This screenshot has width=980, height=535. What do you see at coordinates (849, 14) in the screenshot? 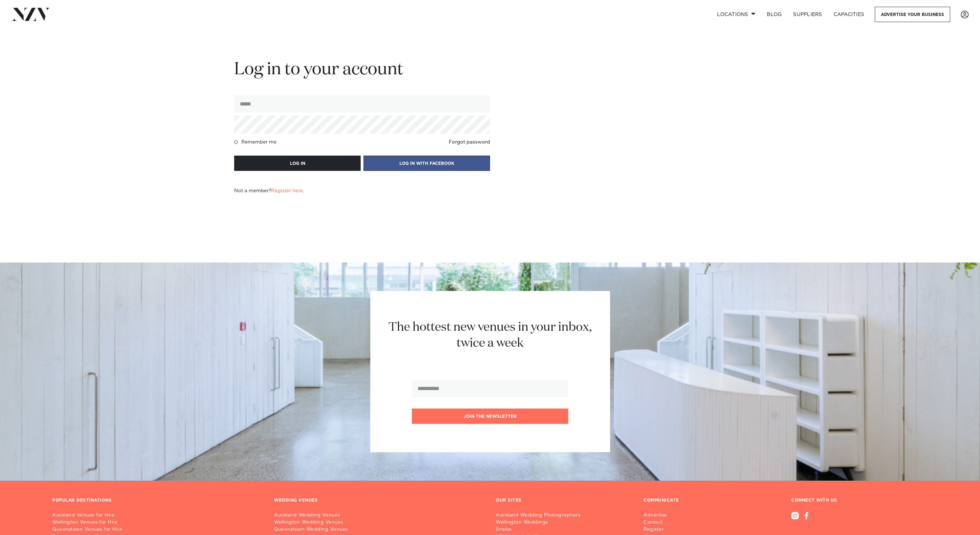
I see `a: Capacities` at bounding box center [849, 14].